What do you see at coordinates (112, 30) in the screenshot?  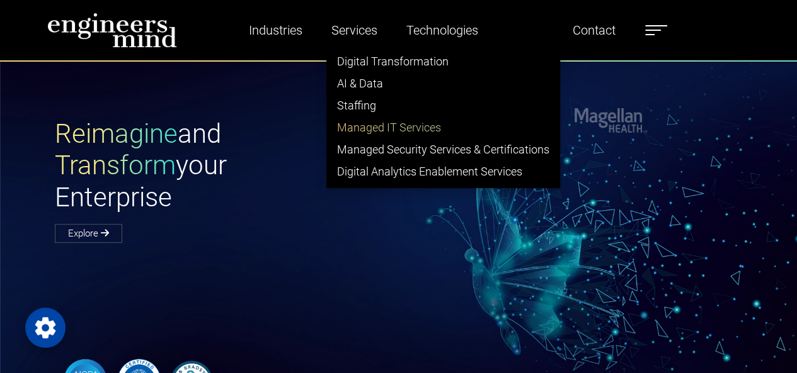 I see `img: logo` at bounding box center [112, 30].